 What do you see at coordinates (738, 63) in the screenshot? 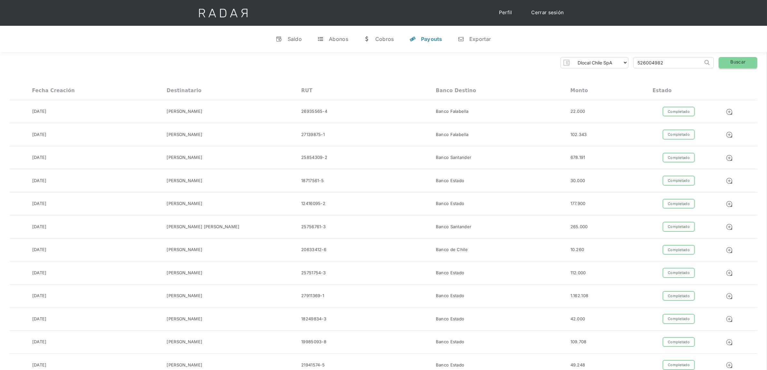
I see `a: Buscar` at bounding box center [738, 63].